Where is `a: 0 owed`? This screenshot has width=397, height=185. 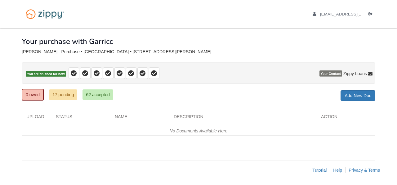
a: 0 owed is located at coordinates (33, 95).